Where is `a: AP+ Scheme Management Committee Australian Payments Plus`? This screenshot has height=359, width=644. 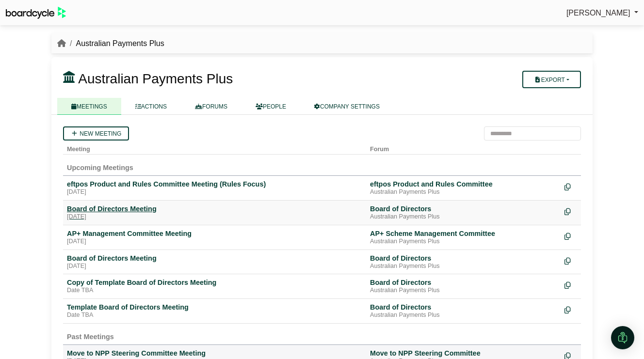 a: AP+ Scheme Management Committee Australian Payments Plus is located at coordinates (463, 238).